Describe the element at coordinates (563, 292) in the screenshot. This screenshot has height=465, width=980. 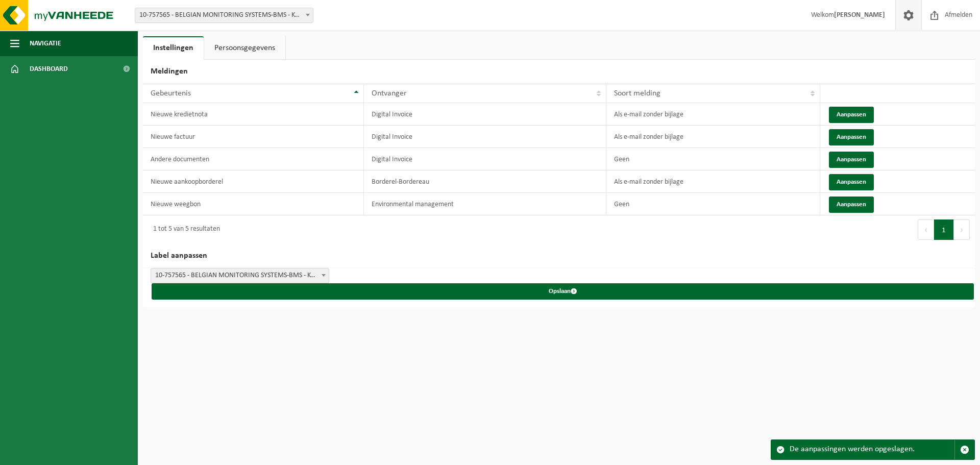
I see `button: Opslaan` at that location.